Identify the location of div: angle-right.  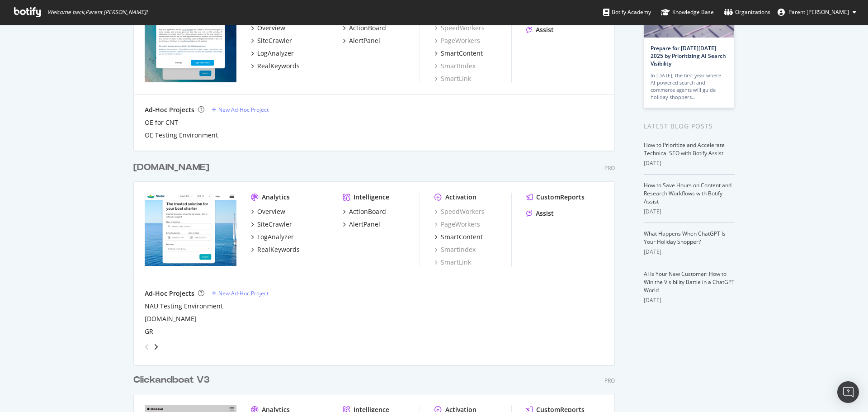
(156, 347).